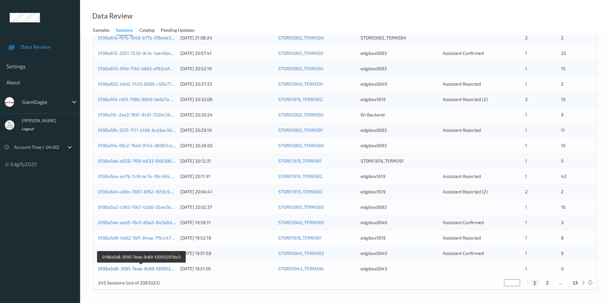  What do you see at coordinates (112, 16) in the screenshot?
I see `div: Data Review` at bounding box center [112, 16].